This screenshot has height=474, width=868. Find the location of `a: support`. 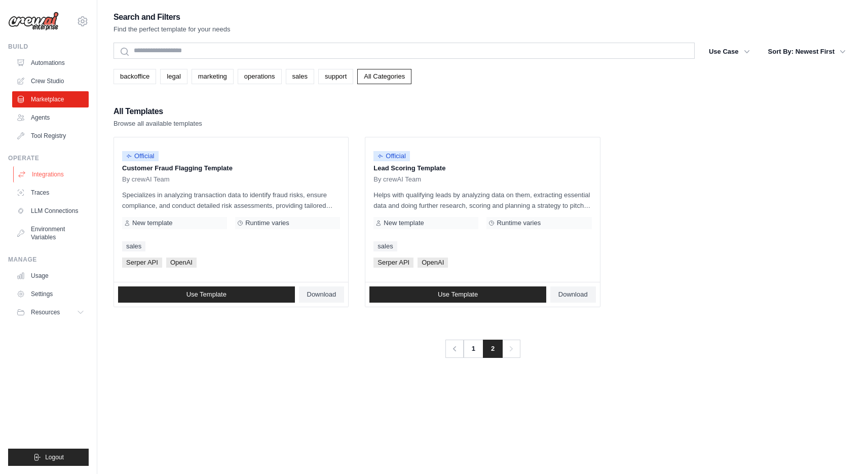

a: support is located at coordinates (335, 77).